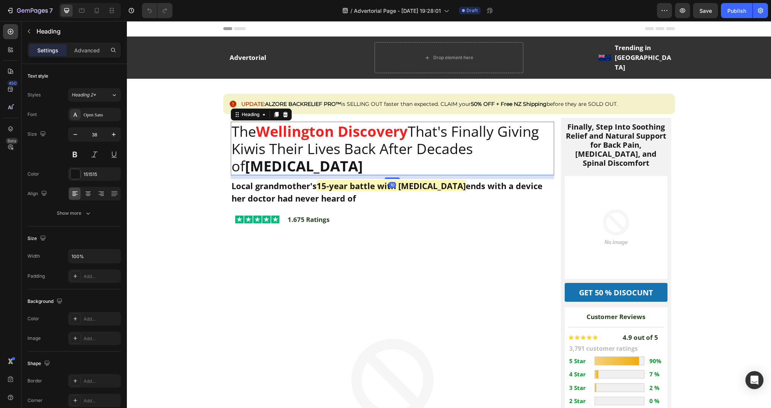  Describe the element at coordinates (493, 366) in the screenshot. I see `img: gempages_586421623444210523-348042cb-a1f6-4991-b141-cc70eab8e04f.png` at that location.